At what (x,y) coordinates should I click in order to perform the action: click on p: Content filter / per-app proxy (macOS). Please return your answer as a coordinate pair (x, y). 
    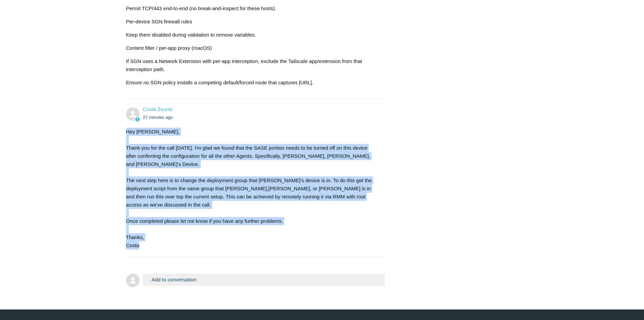
    Looking at the image, I should click on (252, 48).